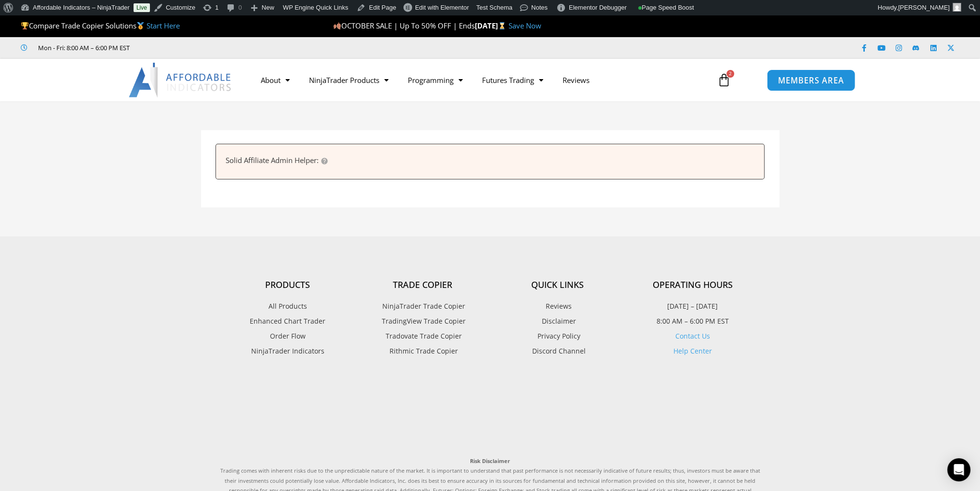  What do you see at coordinates (83, 48) in the screenshot?
I see `span: Mon - Fri: 8:00 AM – 6:00 PM EST` at bounding box center [83, 48].